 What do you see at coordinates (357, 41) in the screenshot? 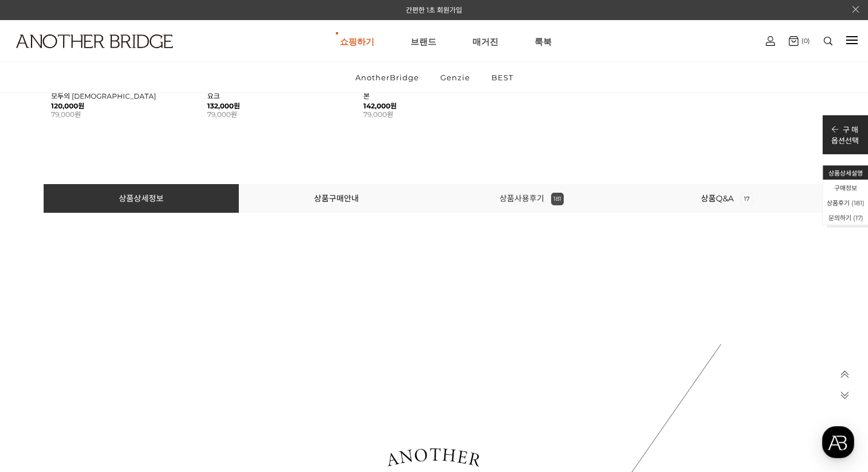
I see `a: 쇼핑하기` at bounding box center [357, 41].